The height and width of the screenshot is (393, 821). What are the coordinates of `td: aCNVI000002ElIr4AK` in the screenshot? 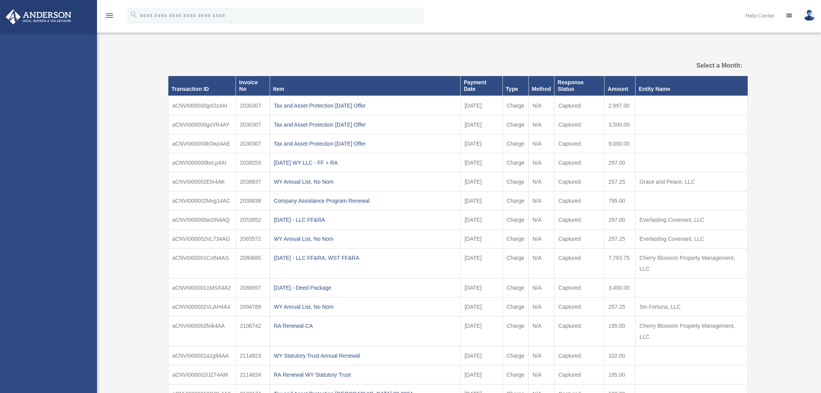 It's located at (202, 181).